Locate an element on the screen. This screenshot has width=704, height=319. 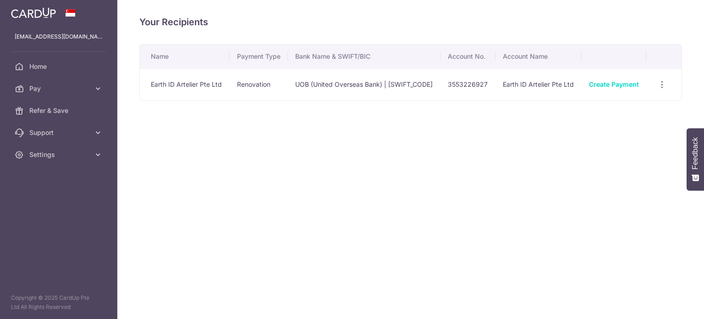
button: Feedback - Show survey is located at coordinates (695, 159).